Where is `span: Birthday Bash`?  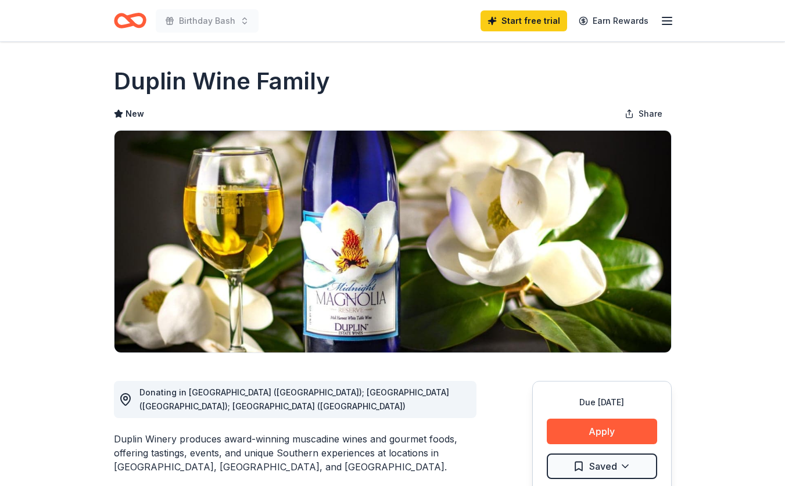
span: Birthday Bash is located at coordinates (207, 21).